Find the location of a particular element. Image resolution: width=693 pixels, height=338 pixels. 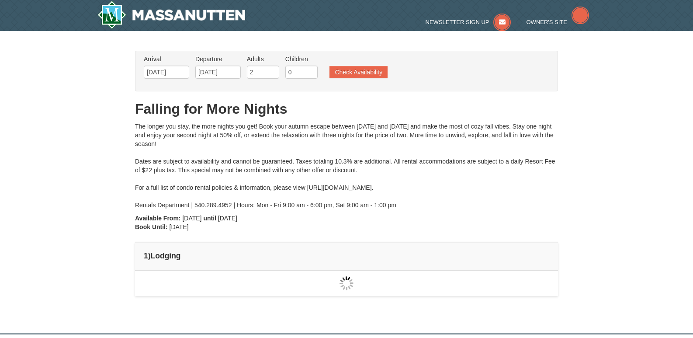

a: Owner's Site is located at coordinates (558, 22).